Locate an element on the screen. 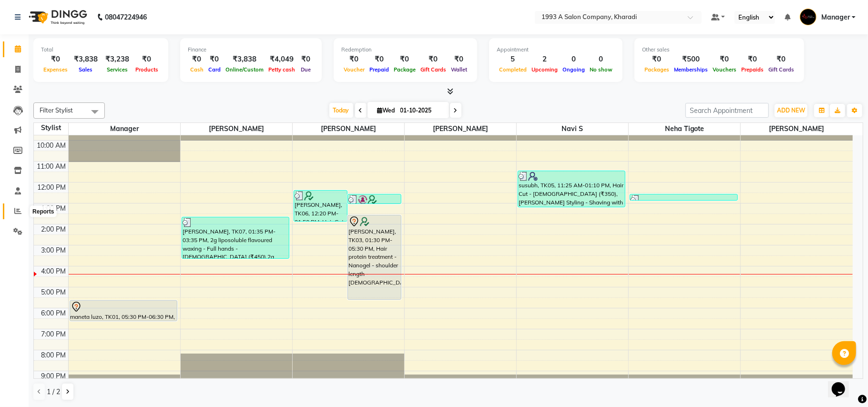 The image size is (868, 407). span: Cash is located at coordinates (197, 69).